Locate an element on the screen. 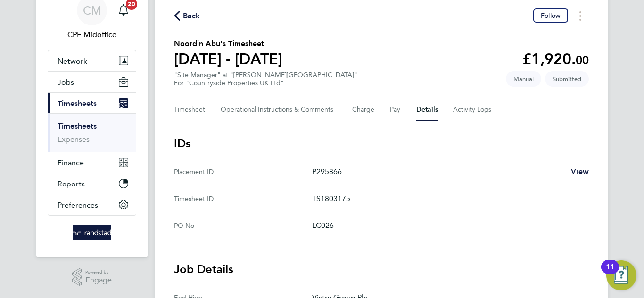  h3: Job Details is located at coordinates (381, 270).